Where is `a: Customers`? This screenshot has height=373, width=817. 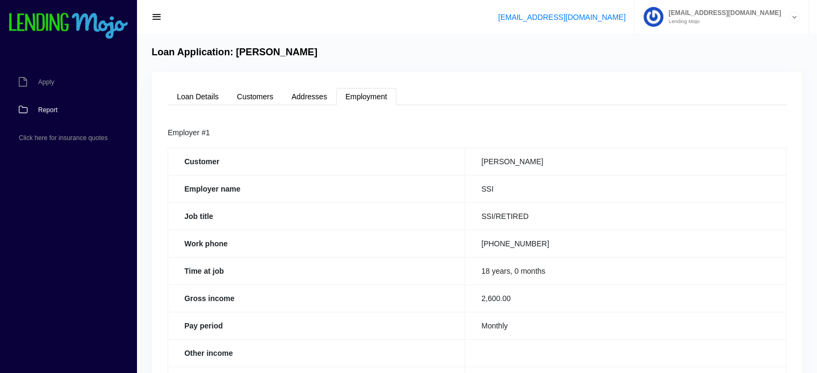
a: Customers is located at coordinates (255, 97).